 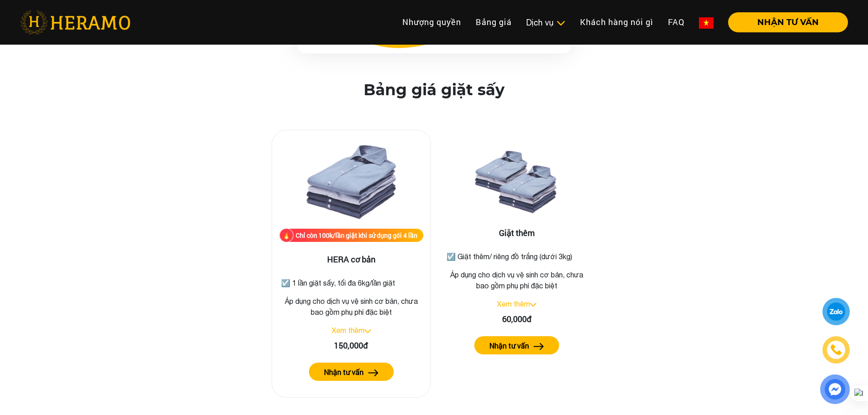 What do you see at coordinates (706, 23) in the screenshot?
I see `img: vn-flag.png` at bounding box center [706, 23].